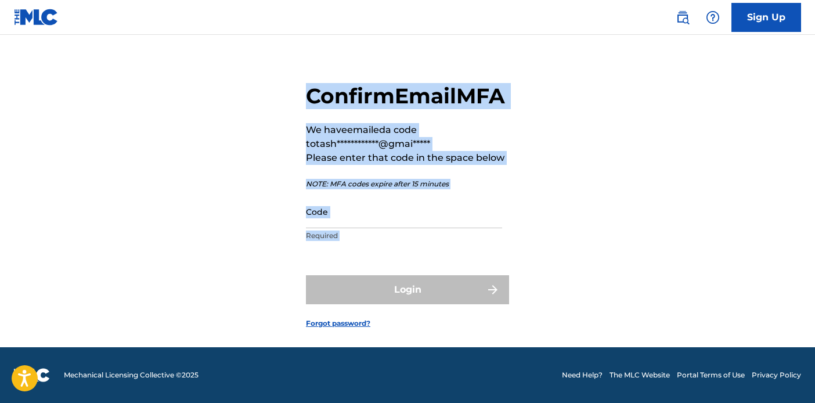  What do you see at coordinates (767, 17) in the screenshot?
I see `a: Sign Up` at bounding box center [767, 17].